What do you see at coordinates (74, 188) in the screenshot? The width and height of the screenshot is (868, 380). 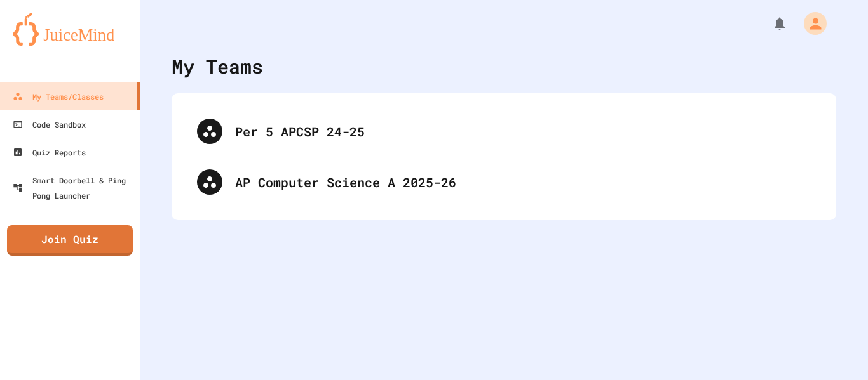 I see `div: Smart Doorbell & Ping Pong Launcher` at bounding box center [74, 188].